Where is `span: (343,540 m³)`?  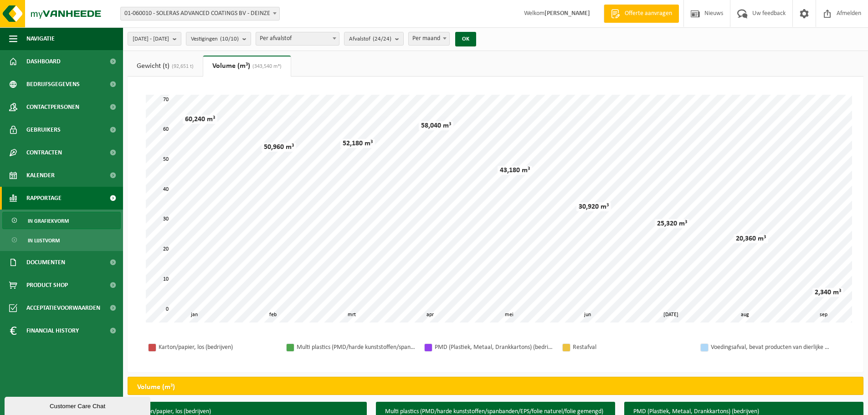
span: (343,540 m³) is located at coordinates (266, 66).